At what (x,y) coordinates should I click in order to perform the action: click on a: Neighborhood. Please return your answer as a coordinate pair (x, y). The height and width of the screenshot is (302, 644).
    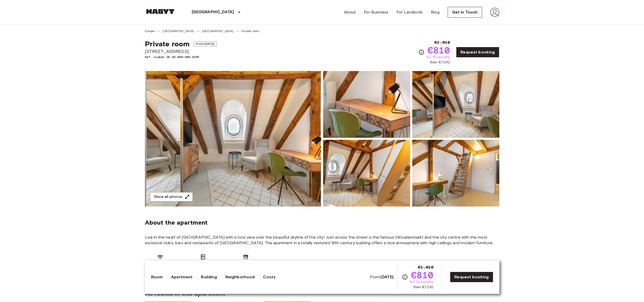
    Looking at the image, I should click on (240, 277).